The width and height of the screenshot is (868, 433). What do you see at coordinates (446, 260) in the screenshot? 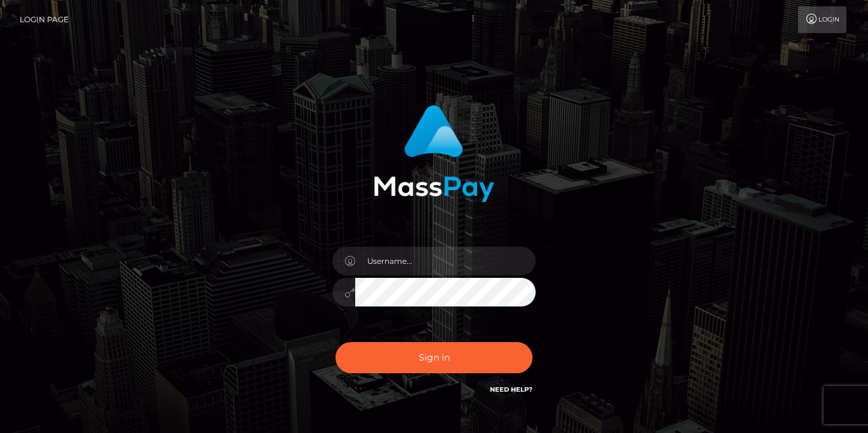
I see `input: Username...` at bounding box center [446, 260].